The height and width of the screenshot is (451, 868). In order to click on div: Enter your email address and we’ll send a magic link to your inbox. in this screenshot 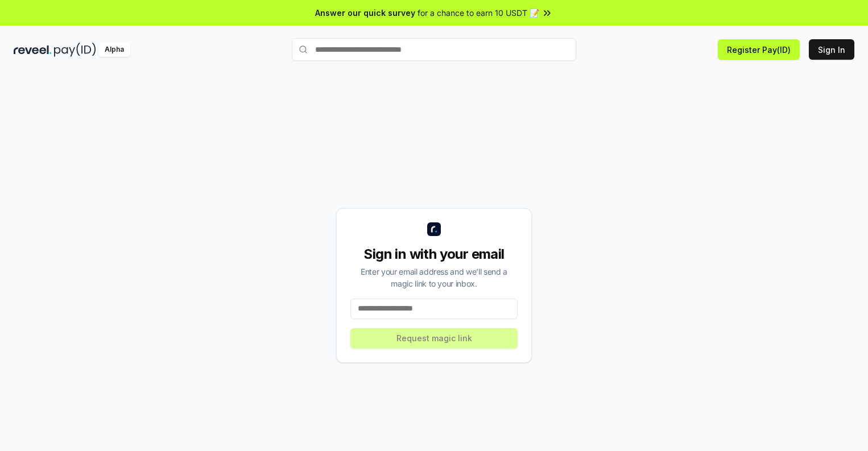, I will do `click(434, 277)`.